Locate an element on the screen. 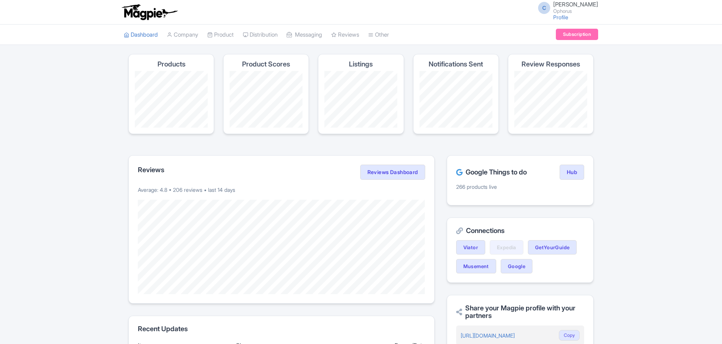 The image size is (722, 344). a: Musement is located at coordinates (476, 266).